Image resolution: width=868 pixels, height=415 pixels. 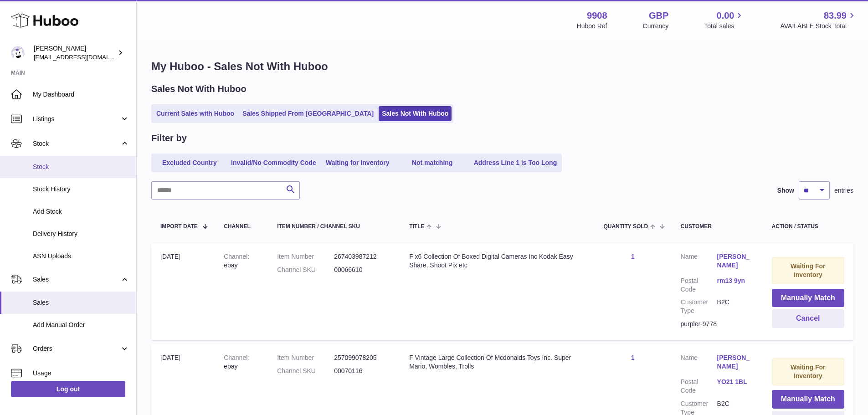 What do you see at coordinates (819, 20) in the screenshot?
I see `a: 83.99 AVAILABLE Stock Total` at bounding box center [819, 20].